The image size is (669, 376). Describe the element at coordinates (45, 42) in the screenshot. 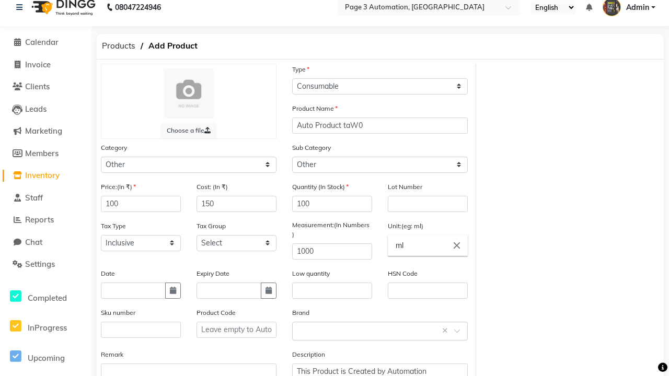

I see `a: Calendar` at that location.